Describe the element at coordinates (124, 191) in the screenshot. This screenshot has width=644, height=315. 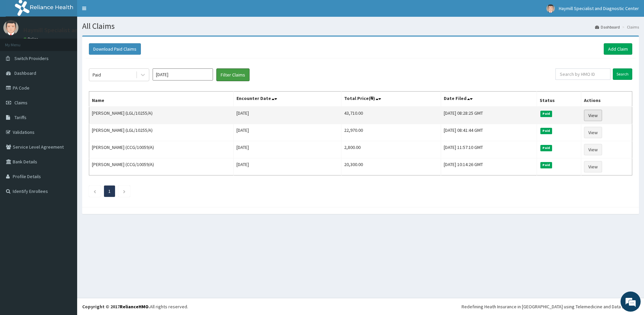
I see `a: Next page` at that location.